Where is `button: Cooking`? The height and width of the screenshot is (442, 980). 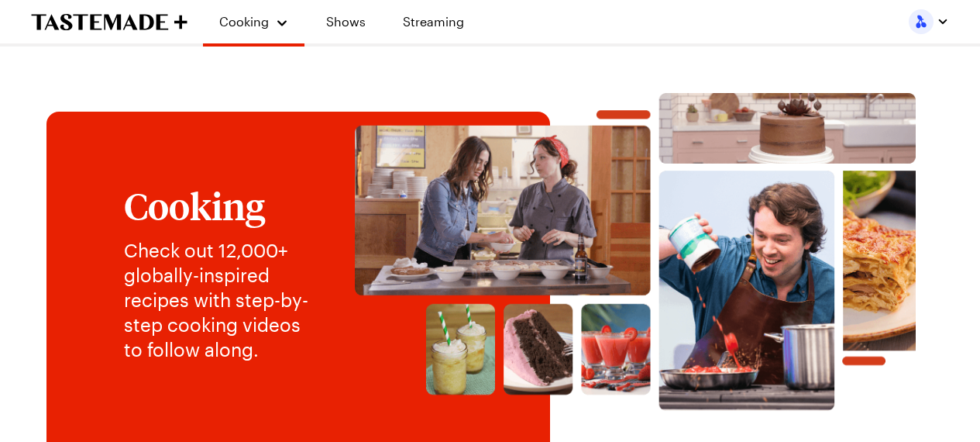 button: Cooking is located at coordinates (253, 22).